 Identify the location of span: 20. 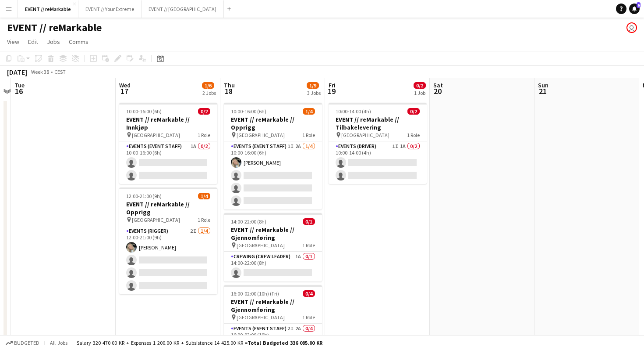
(437, 91).